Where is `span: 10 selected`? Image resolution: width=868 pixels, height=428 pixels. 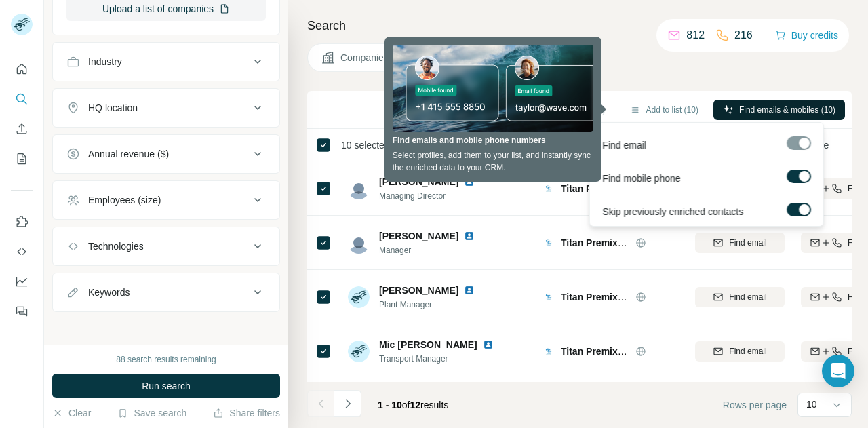
span: 10 selected is located at coordinates (366, 145).